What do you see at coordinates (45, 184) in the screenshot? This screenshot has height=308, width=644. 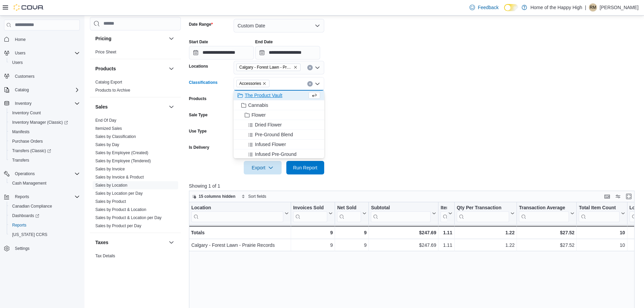 I see `span: Cash Management` at bounding box center [45, 184].